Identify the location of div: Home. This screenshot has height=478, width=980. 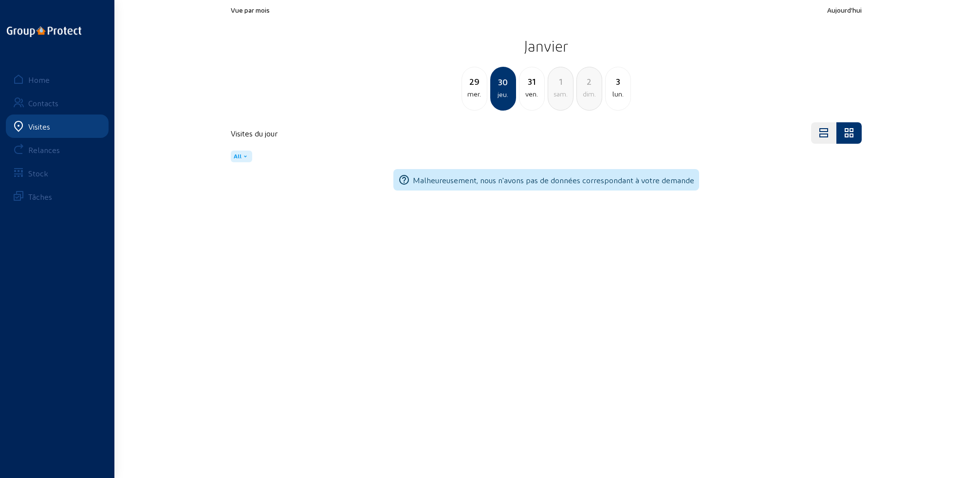
(39, 79).